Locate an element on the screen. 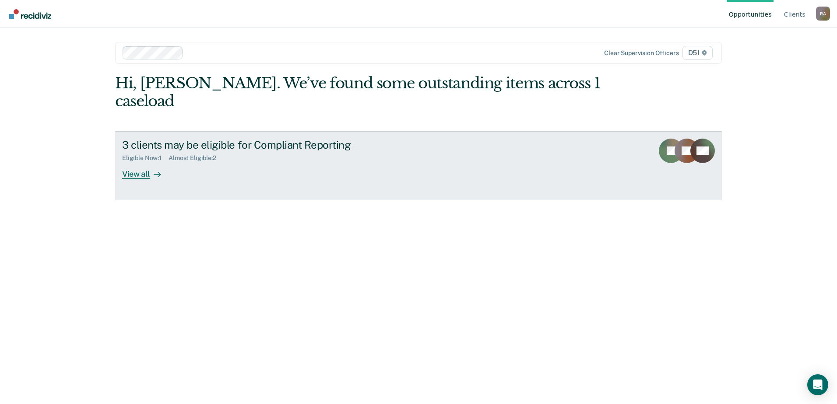 The image size is (837, 404). a: 3 clients may be eligible for Compliant ReportingEligible Now:1Almost Eligible:2View all is located at coordinates (418, 166).